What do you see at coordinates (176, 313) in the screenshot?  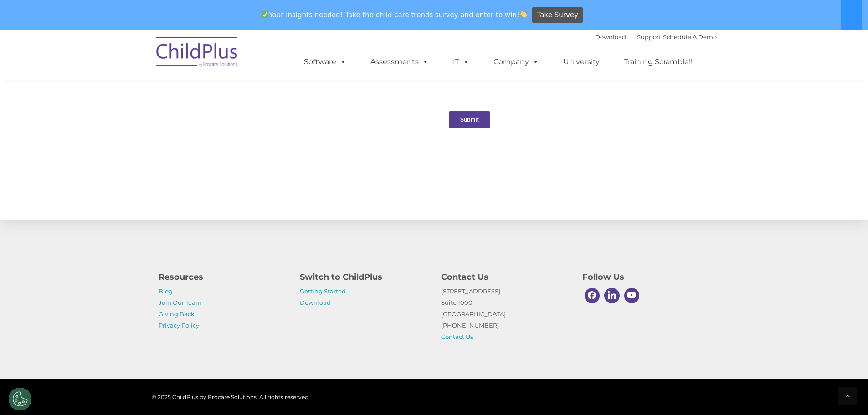 I see `a: Giving Back` at bounding box center [176, 313].